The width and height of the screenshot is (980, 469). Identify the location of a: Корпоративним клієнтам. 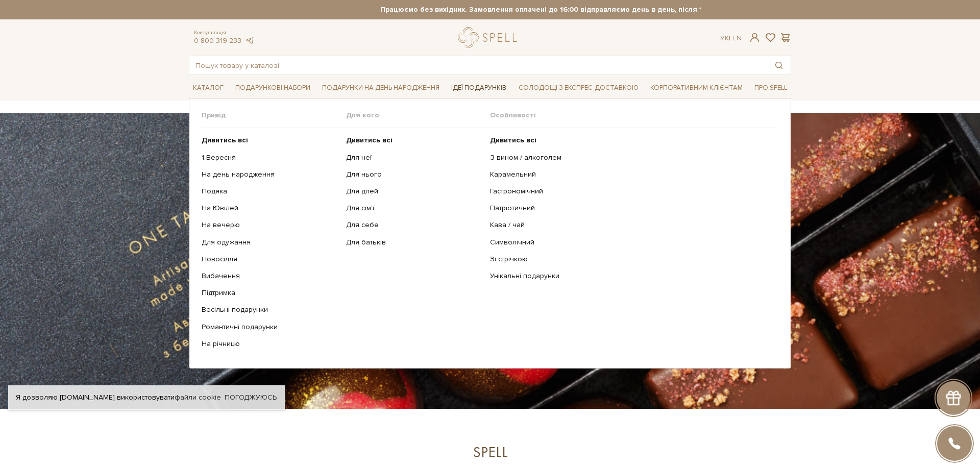
(696, 88).